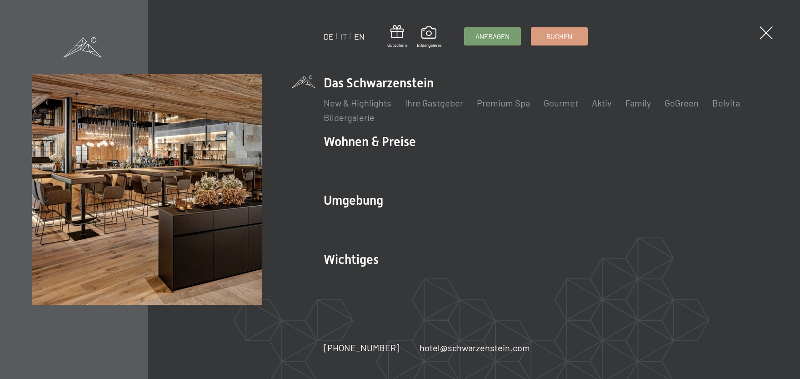  Describe the element at coordinates (638, 103) in the screenshot. I see `a: Family` at that location.